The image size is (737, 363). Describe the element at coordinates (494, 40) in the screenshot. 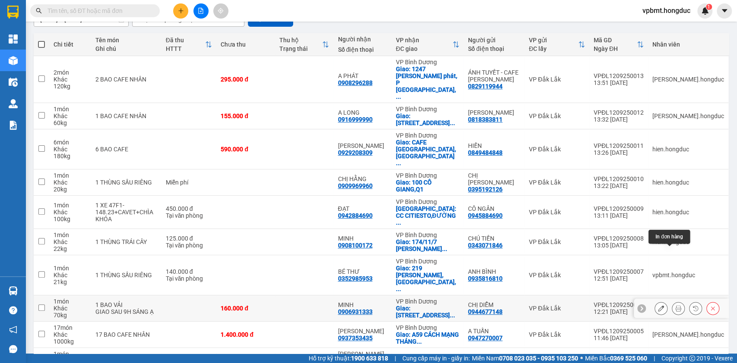

I see `div: Người gửi` at that location.